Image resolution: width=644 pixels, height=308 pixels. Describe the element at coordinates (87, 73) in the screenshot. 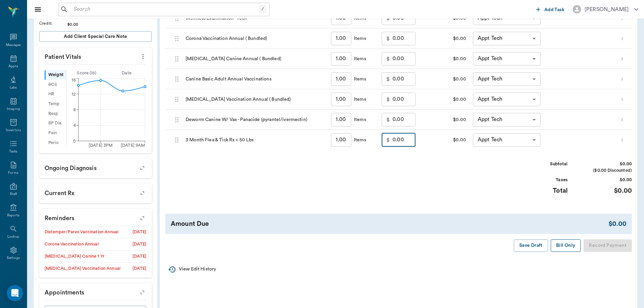

I see `div: Score ( lb )` at that location.